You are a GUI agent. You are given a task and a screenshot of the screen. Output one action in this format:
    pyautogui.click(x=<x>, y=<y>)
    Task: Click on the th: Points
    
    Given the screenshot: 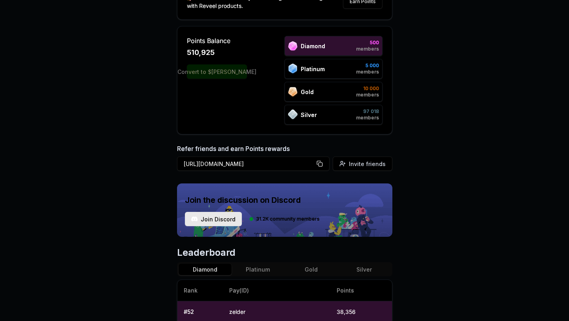 What is the action you would take?
    pyautogui.click(x=361, y=291)
    